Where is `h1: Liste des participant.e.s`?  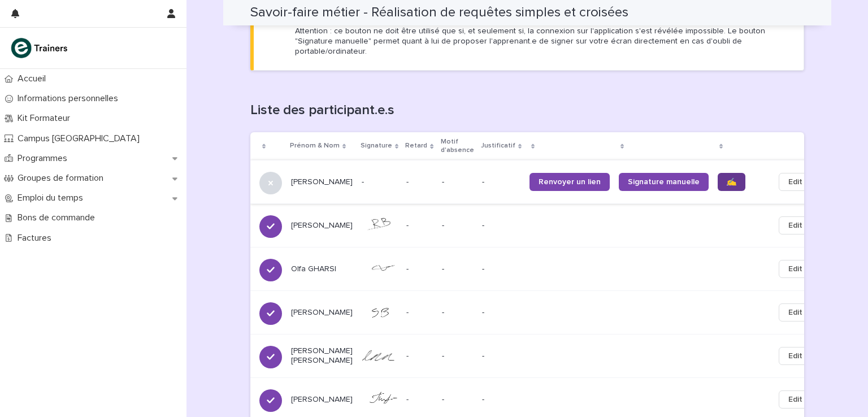 h1: Liste des participant.e.s is located at coordinates (527, 110).